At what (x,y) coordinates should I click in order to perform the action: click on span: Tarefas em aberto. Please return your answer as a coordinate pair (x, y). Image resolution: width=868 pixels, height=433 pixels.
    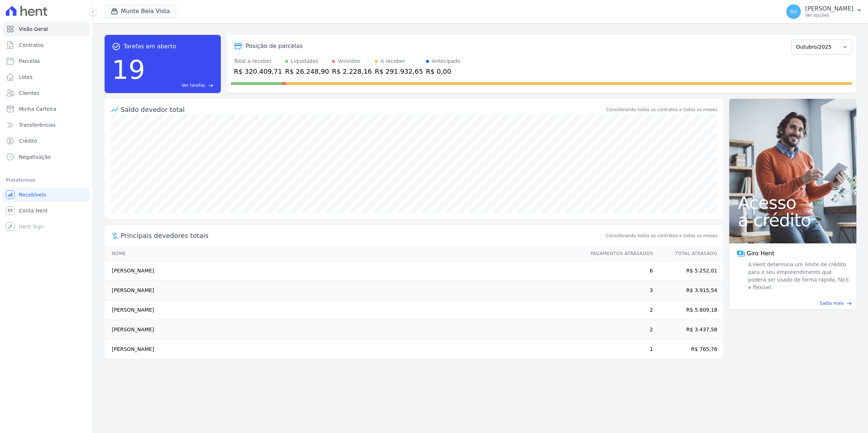
    Looking at the image, I should click on (150, 47).